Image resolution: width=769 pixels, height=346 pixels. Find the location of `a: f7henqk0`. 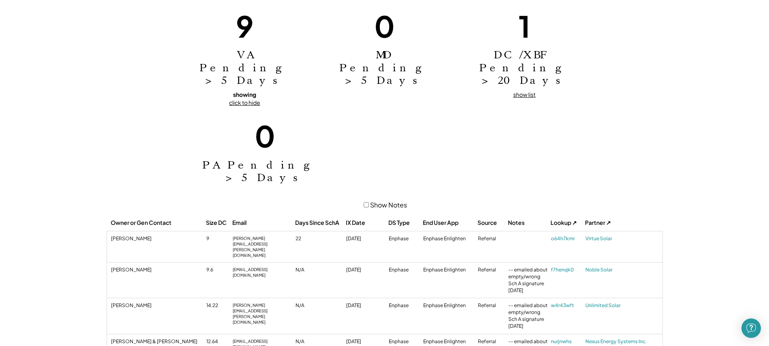

a: f7henqk0 is located at coordinates (567, 270).